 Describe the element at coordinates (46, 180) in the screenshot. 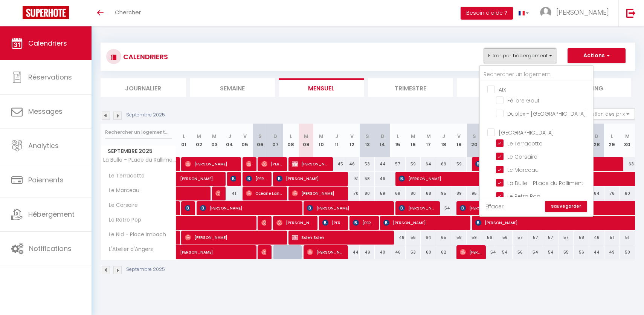

I see `span: Paiements` at that location.